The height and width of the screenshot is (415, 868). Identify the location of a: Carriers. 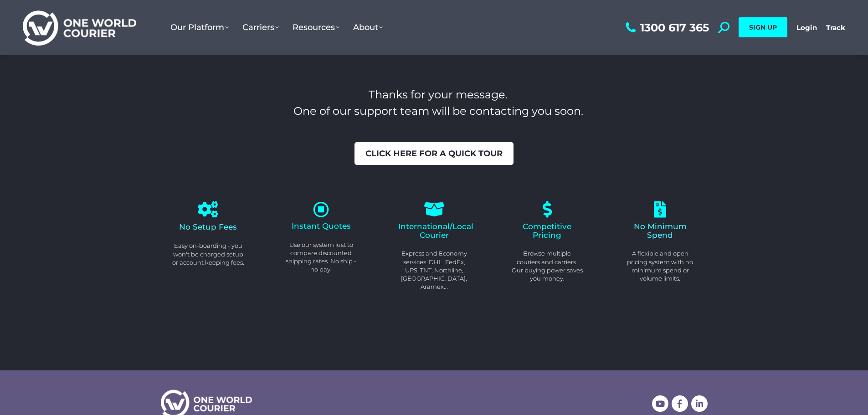
(261, 27).